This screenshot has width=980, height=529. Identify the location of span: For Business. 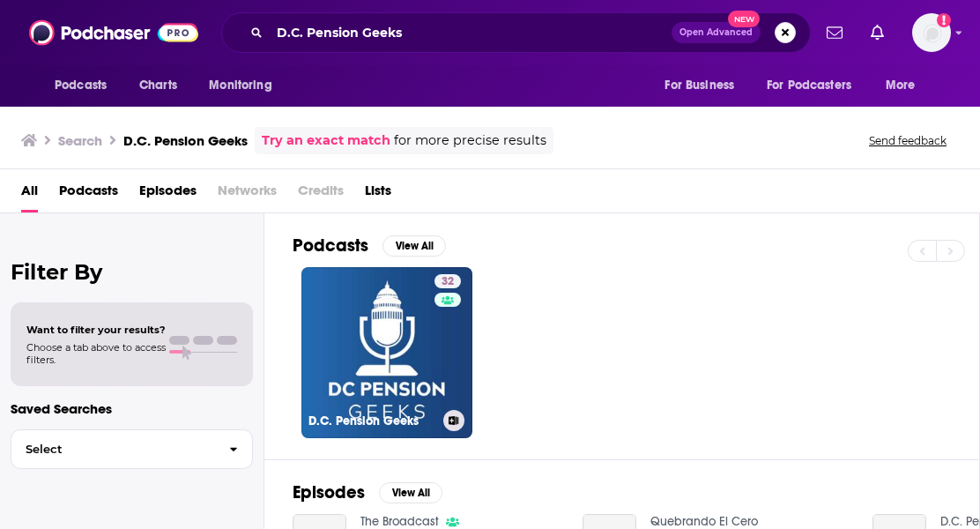
(699, 85).